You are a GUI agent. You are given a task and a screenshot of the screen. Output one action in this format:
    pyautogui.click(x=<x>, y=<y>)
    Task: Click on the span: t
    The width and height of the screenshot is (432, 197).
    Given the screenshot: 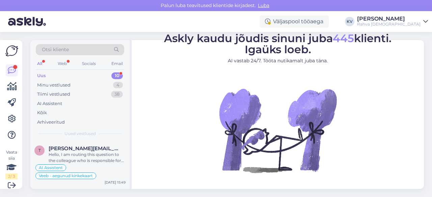 What is the action you would take?
    pyautogui.click(x=39, y=150)
    